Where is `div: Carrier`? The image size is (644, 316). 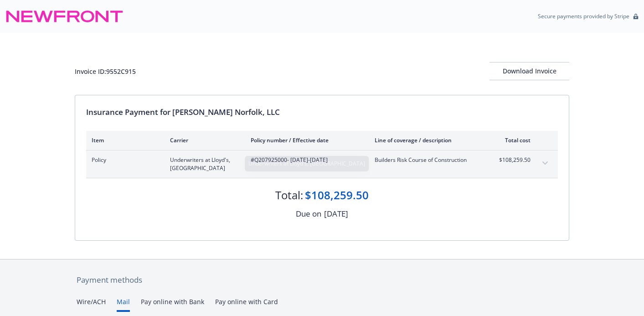 div: Carrier is located at coordinates (203, 140).